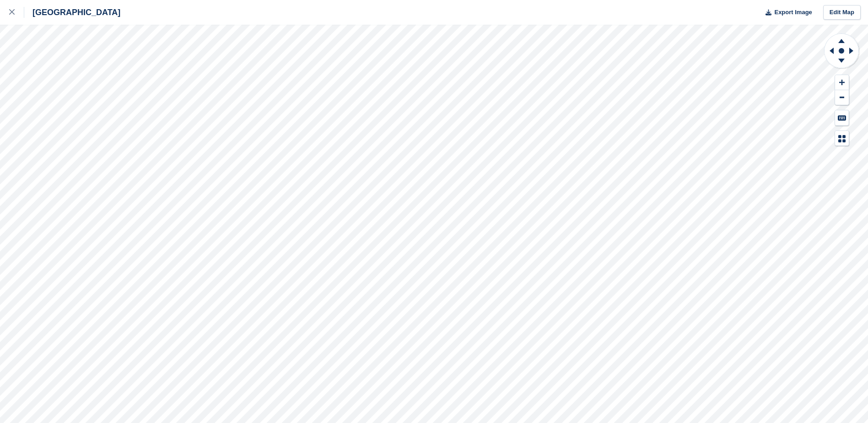  What do you see at coordinates (842, 118) in the screenshot?
I see `button: Keyboard Shortcuts` at bounding box center [842, 118].